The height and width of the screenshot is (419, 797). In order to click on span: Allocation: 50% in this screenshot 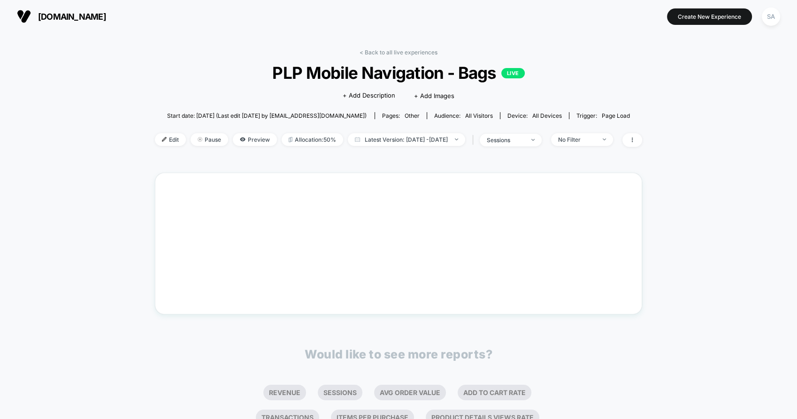, I will do `click(312, 139)`.